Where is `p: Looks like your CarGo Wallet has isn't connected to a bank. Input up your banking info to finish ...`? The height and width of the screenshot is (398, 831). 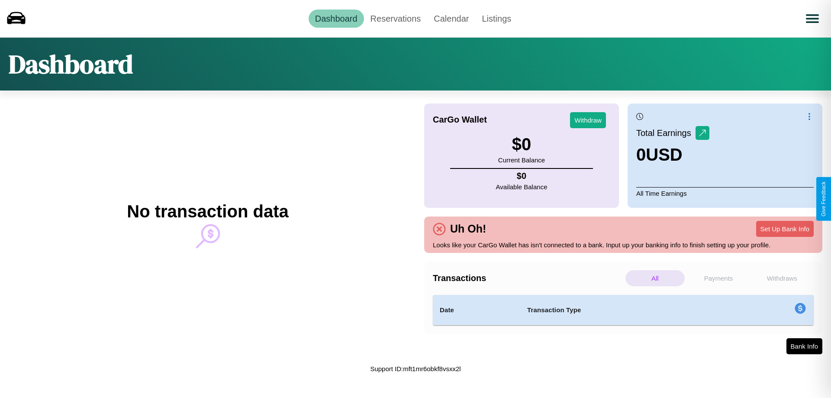
p: Looks like your CarGo Wallet has isn't connected to a bank. Input up your banking info to finish ... is located at coordinates (623, 245).